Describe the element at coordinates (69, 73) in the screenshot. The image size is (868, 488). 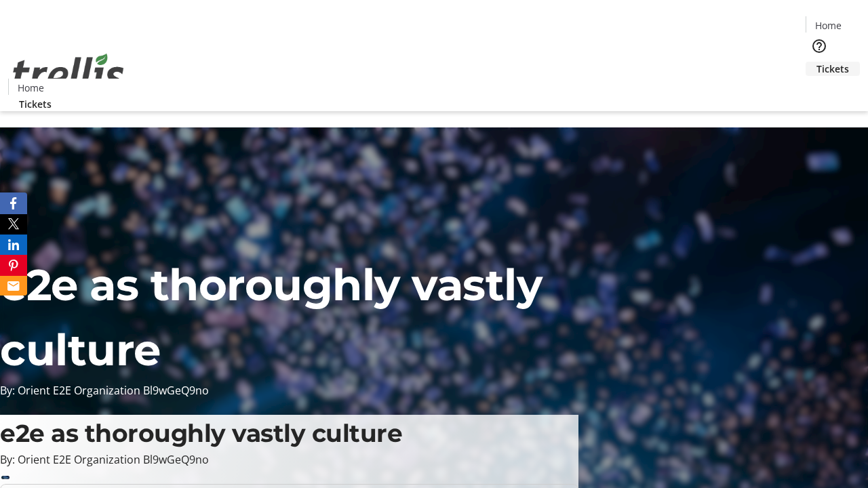
I see `img: Orient E2E Organization Bl9wGeQ9no's Logo` at that location.